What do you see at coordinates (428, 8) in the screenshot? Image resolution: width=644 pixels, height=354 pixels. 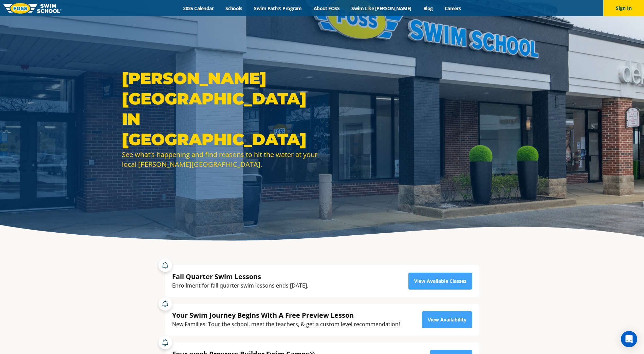 I see `a: Blog` at bounding box center [428, 8].